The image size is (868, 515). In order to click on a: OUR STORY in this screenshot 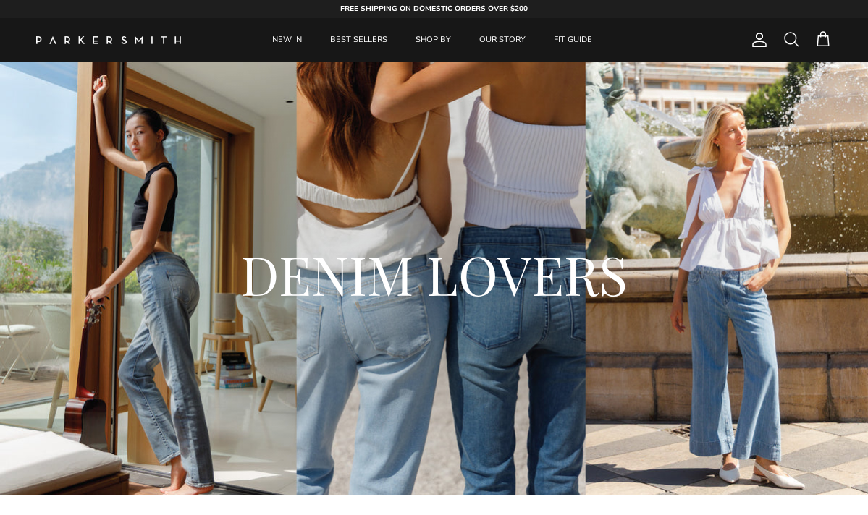, I will do `click(502, 40)`.